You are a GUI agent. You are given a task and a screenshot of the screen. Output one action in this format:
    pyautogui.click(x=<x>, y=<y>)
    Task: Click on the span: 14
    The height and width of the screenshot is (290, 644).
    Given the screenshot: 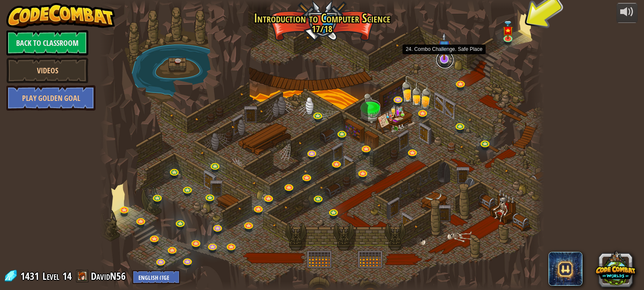 What is the action you would take?
    pyautogui.click(x=67, y=276)
    